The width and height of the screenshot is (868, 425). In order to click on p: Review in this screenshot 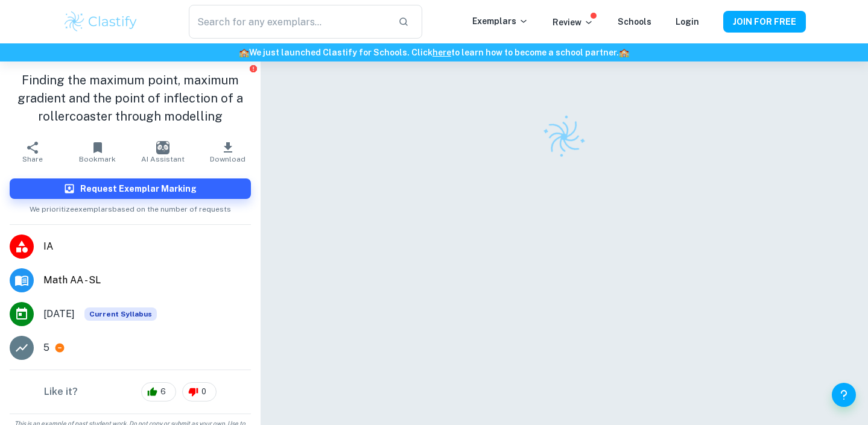, I will do `click(573, 22)`.